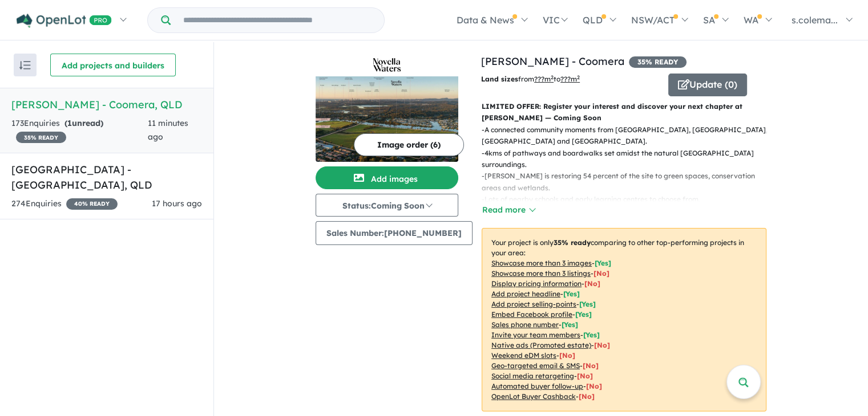 The image size is (868, 416). Describe the element at coordinates (624, 320) in the screenshot. I see `p: Your project is only comparing to other top-performing projects in your area: - - - - - - - - - -...` at that location.